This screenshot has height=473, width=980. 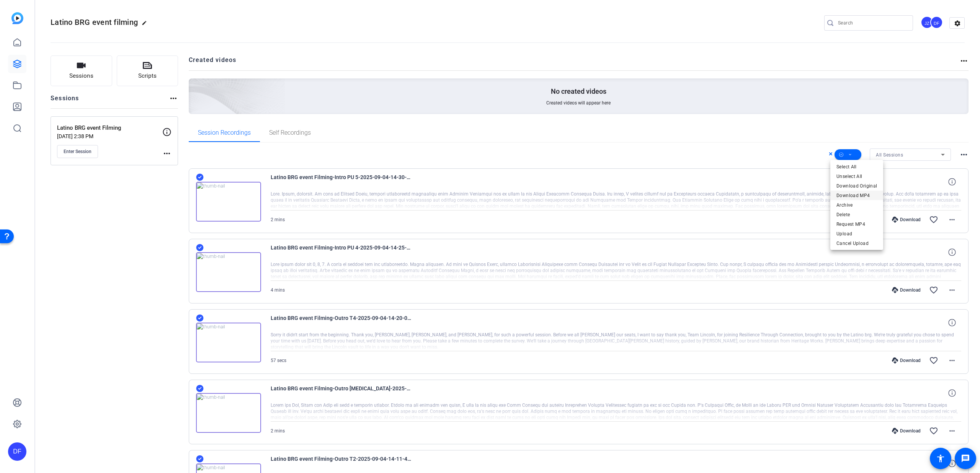 What do you see at coordinates (857, 195) in the screenshot?
I see `span: Download MP4` at bounding box center [857, 195].